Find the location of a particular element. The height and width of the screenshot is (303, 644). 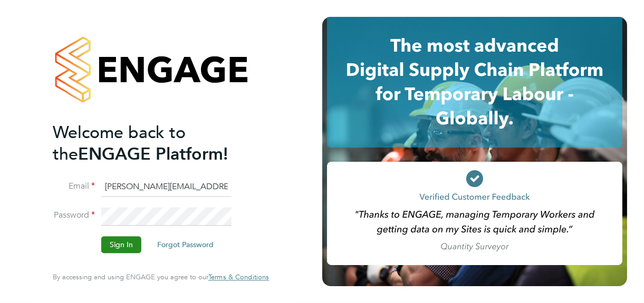

button: Forgot Password is located at coordinates (185, 245).